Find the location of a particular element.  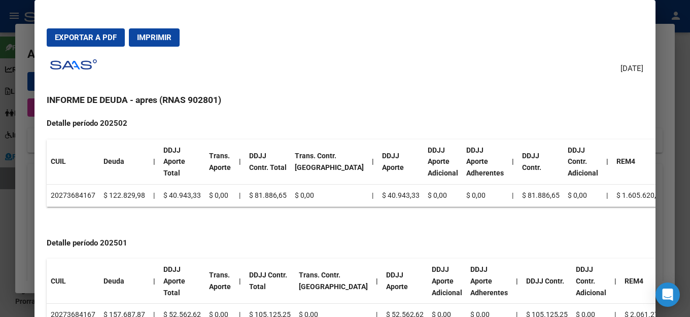

td: 20273684167 is located at coordinates (73, 195).